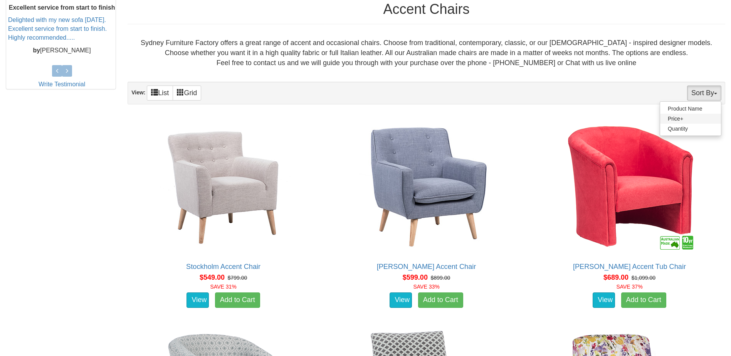 The width and height of the screenshot is (731, 356). What do you see at coordinates (616, 278) in the screenshot?
I see `span: $689.00` at bounding box center [616, 278].